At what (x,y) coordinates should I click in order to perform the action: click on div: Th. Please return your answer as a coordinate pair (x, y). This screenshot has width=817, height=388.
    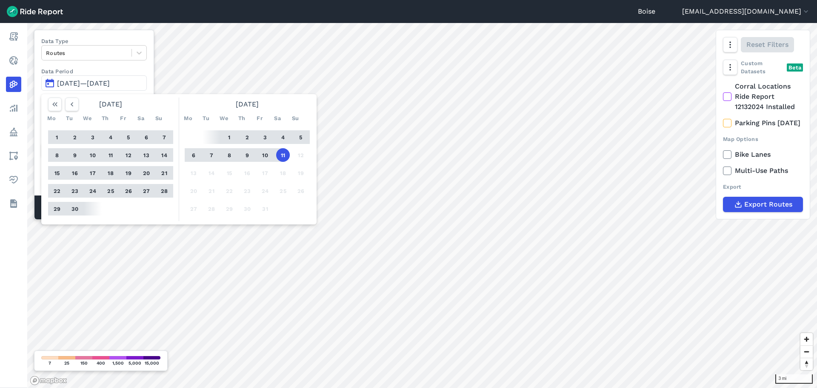
    Looking at the image, I should click on (105, 118).